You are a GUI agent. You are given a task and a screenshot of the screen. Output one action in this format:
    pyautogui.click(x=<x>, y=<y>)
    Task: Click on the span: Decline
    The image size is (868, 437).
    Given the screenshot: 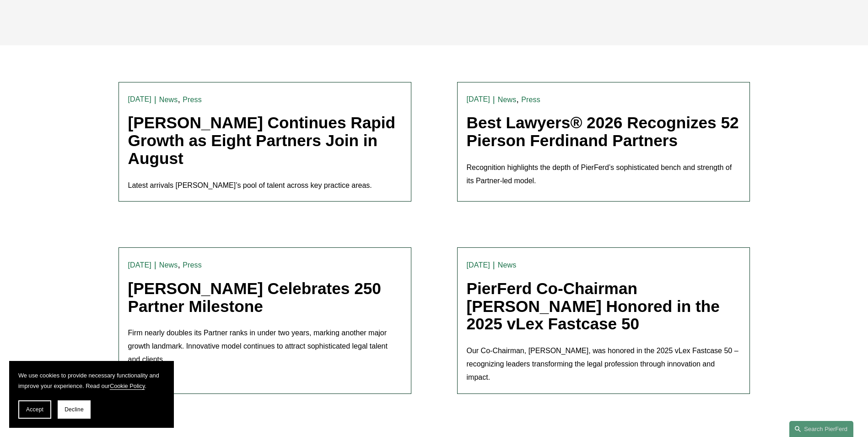 What is the action you would take?
    pyautogui.click(x=74, y=410)
    